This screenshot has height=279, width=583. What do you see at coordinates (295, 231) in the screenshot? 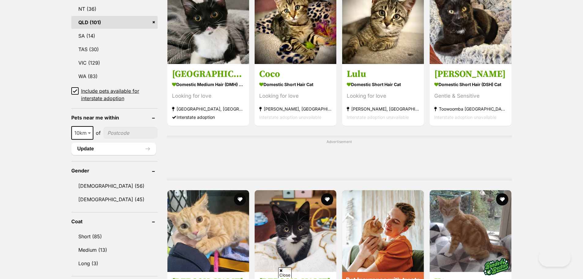
I see `img: Alice - Domestic Short Hair (DSH) Cat` at bounding box center [295, 231].